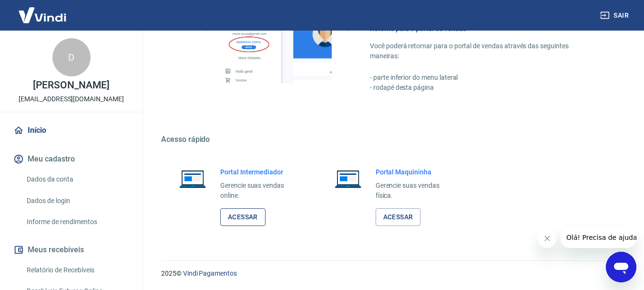 The image size is (644, 290). Describe the element at coordinates (415, 172) in the screenshot. I see `h6: Portal Maquininha` at that location.